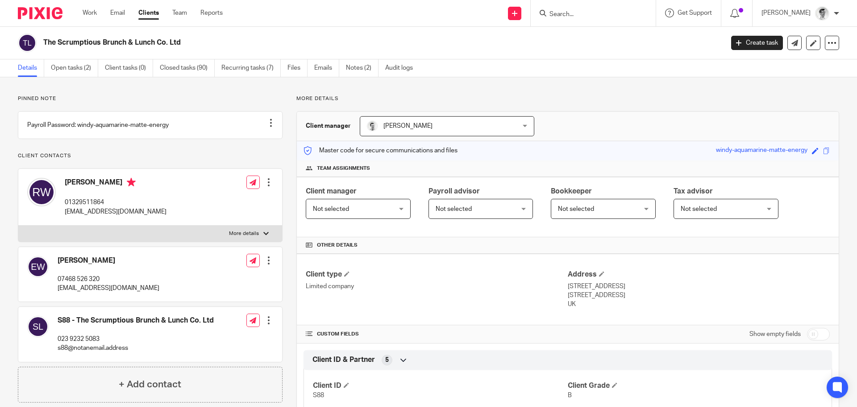 The height and width of the screenshot is (407, 857). I want to click on span: Get Support, so click(694, 13).